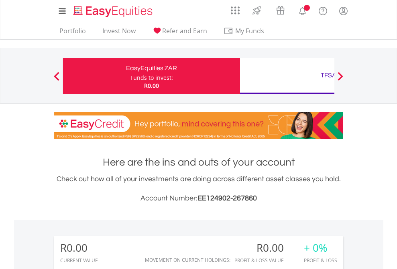 The width and height of the screenshot is (397, 269). Describe the element at coordinates (302, 10) in the screenshot. I see `a: Notifications` at that location.